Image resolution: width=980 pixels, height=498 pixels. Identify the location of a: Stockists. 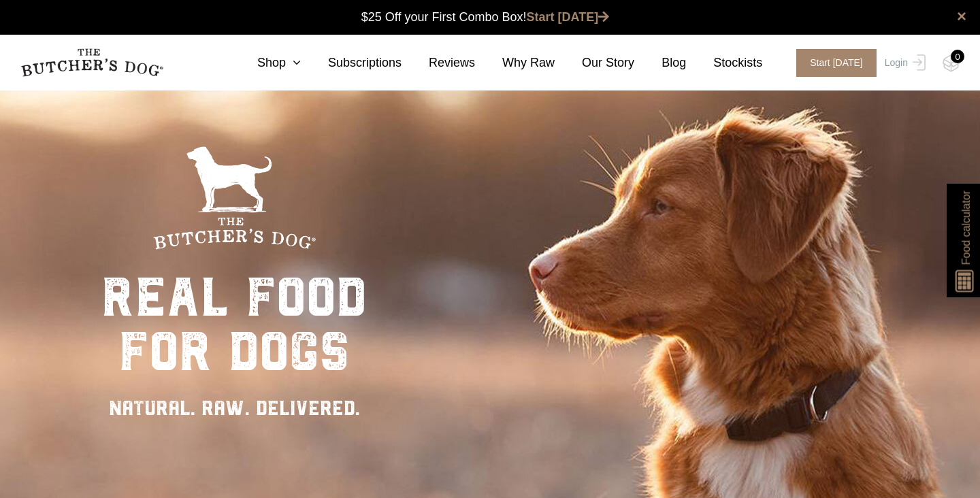
(724, 62).